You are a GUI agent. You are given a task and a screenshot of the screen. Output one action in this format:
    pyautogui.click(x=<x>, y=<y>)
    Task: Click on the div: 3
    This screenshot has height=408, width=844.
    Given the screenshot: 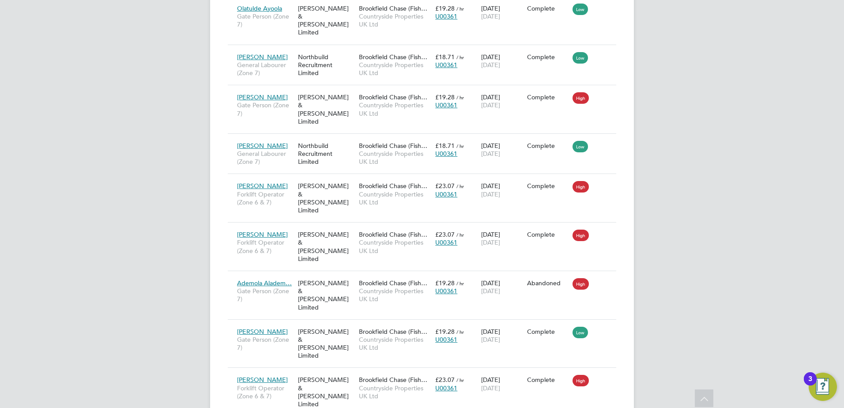 What is the action you would take?
    pyautogui.click(x=810, y=384)
    